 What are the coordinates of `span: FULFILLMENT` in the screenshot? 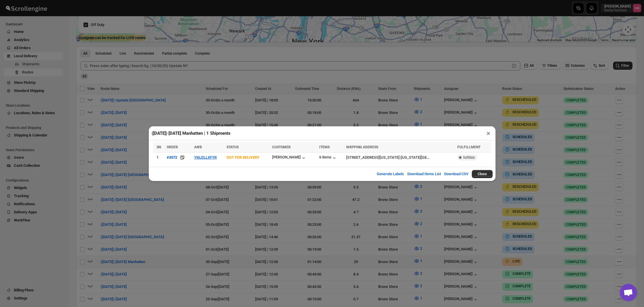 It's located at (469, 147).